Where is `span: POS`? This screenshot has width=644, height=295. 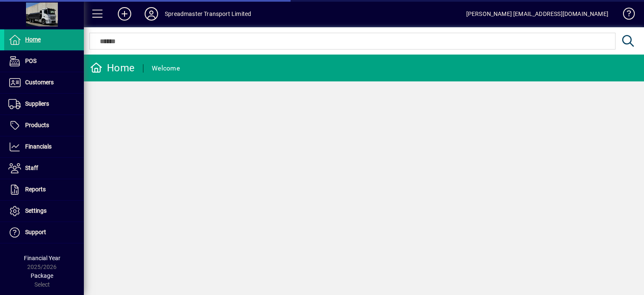 span: POS is located at coordinates (30, 61).